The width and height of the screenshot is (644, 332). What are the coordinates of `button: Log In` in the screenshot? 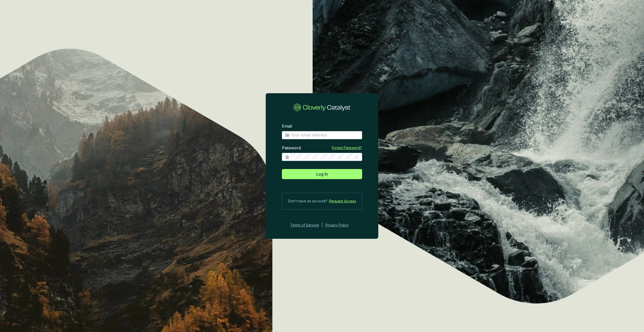 It's located at (322, 174).